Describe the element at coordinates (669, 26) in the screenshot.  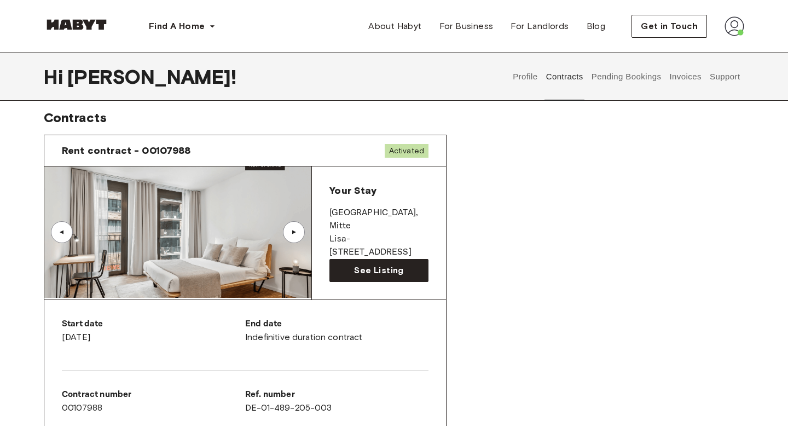
I see `button: Get in Touch` at that location.